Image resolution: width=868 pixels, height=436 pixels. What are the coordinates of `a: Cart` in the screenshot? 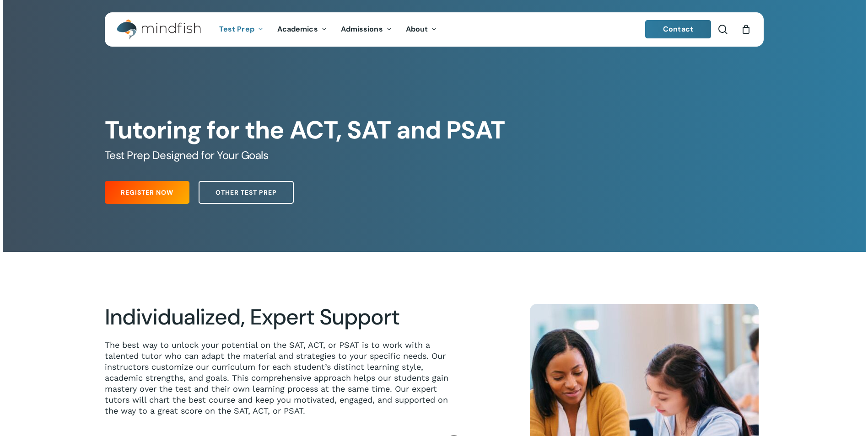 It's located at (746, 30).